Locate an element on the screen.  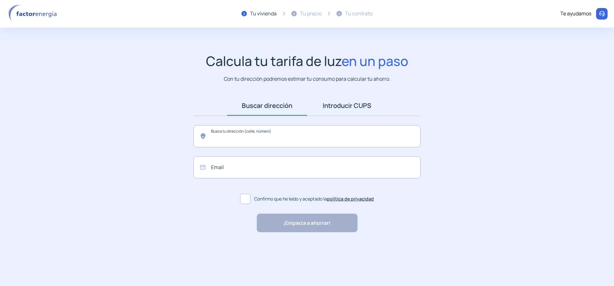
a: política de privacidad is located at coordinates (350, 198).